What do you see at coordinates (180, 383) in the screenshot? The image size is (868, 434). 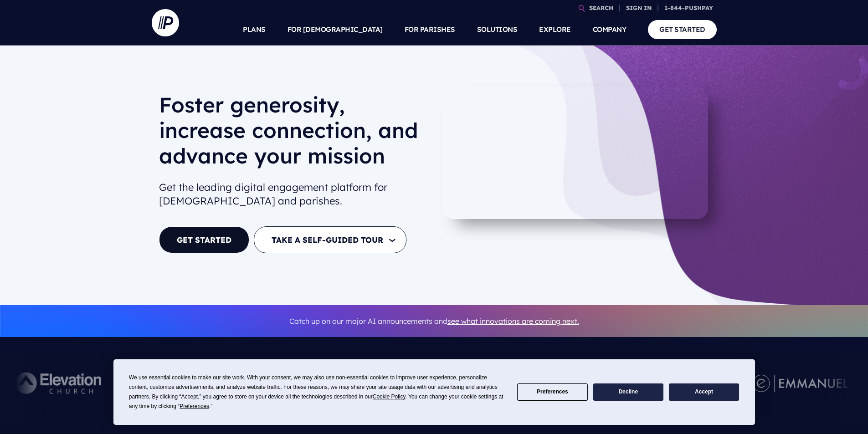 I see `img: Pushpay_Logo__CCM` at bounding box center [180, 383].